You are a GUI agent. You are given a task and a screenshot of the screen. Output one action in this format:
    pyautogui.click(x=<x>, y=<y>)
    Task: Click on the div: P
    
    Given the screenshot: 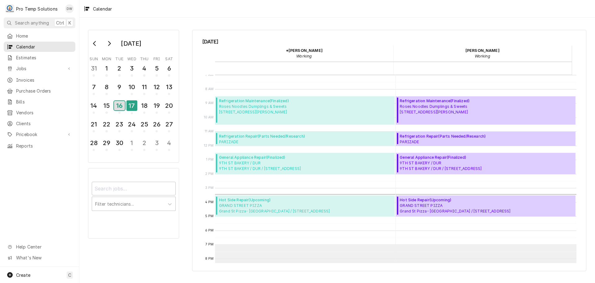 What is the action you would take?
    pyautogui.click(x=10, y=9)
    